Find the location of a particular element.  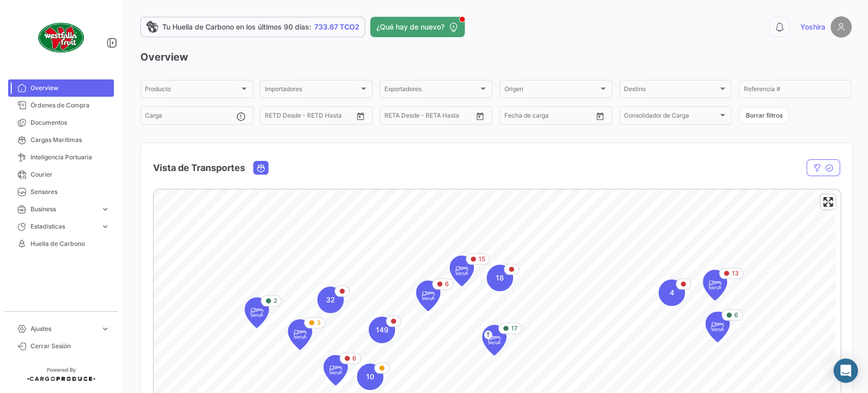

span: Huella de Carbono is located at coordinates (70, 244).